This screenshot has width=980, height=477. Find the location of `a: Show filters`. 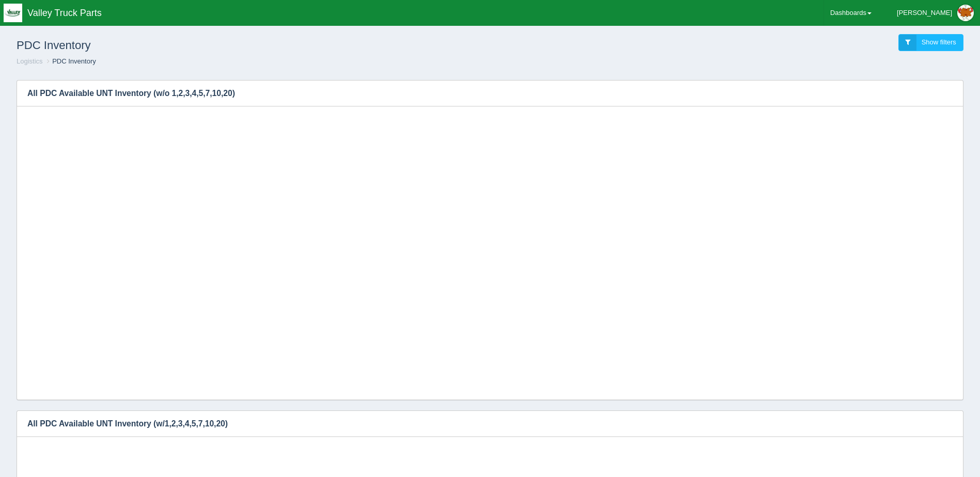

a: Show filters is located at coordinates (931, 43).